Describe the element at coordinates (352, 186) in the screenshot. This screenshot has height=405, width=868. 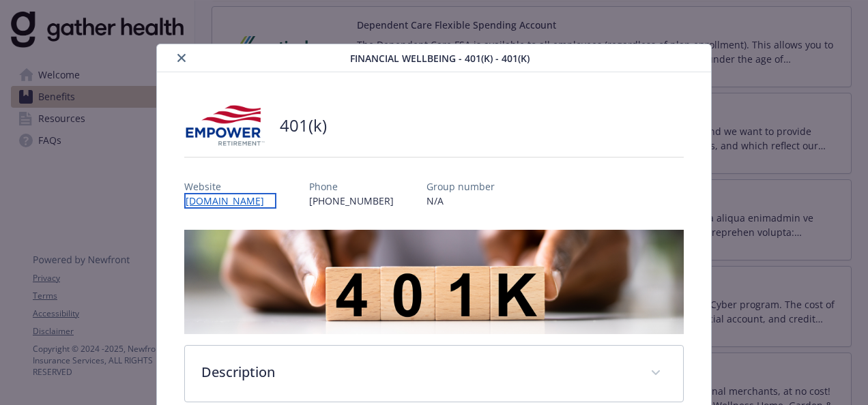
I see `p: Phone` at that location.